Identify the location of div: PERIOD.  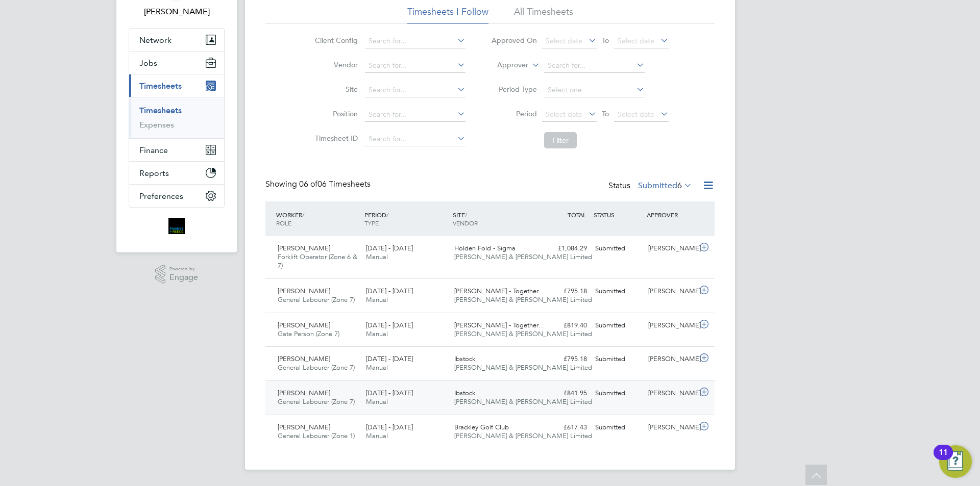
(406, 219).